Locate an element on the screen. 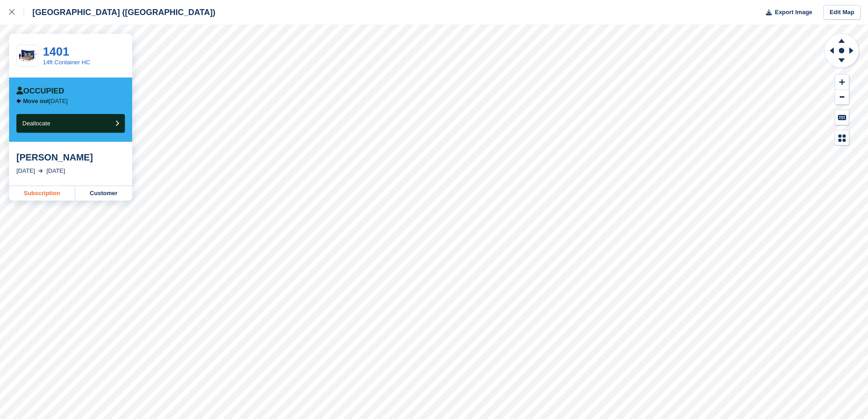  a: 14ft Container HC is located at coordinates (66, 62).